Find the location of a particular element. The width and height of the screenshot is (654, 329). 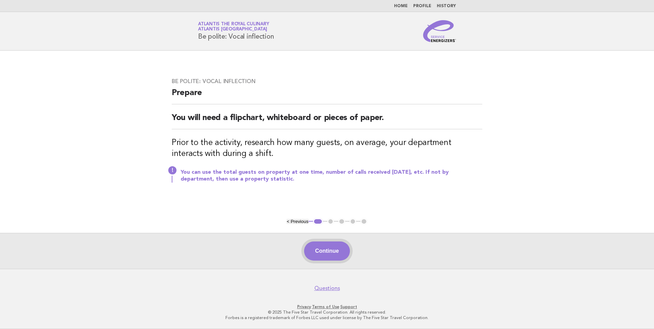

a: Questions is located at coordinates (327, 288).